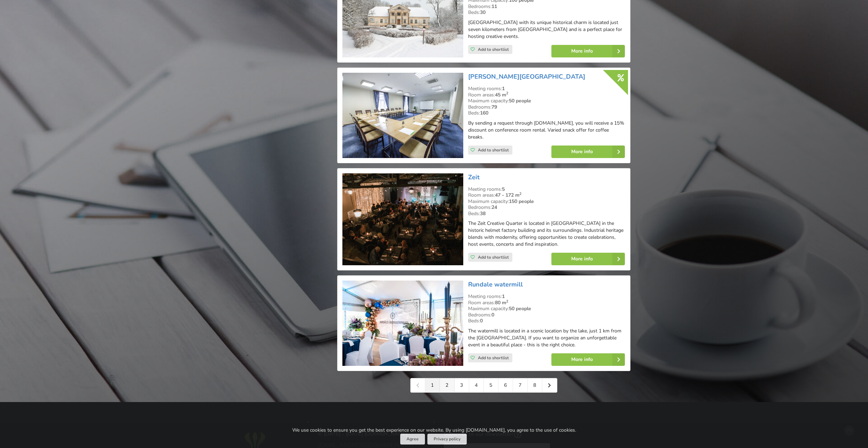 The height and width of the screenshot is (448, 868). Describe the element at coordinates (447, 386) in the screenshot. I see `a: 2` at that location.